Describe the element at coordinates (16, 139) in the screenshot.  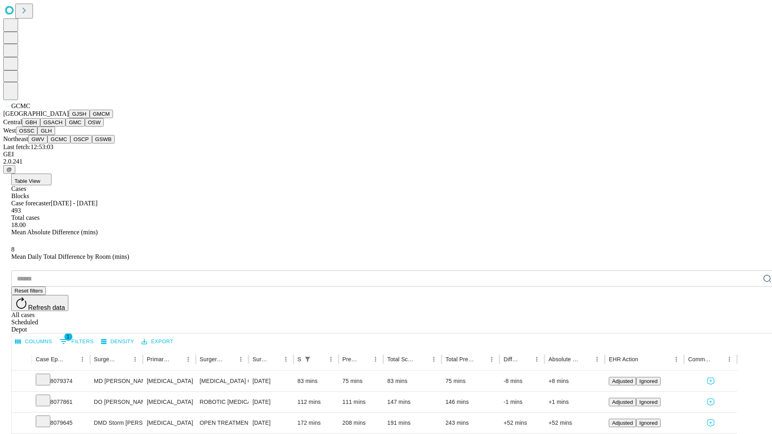
I see `span: Northeast` at that location.